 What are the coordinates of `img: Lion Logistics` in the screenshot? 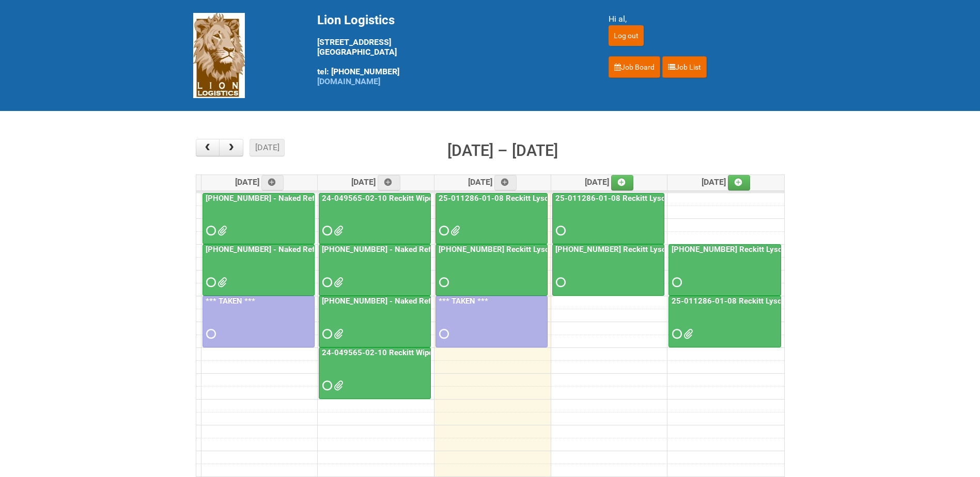 It's located at (219, 55).